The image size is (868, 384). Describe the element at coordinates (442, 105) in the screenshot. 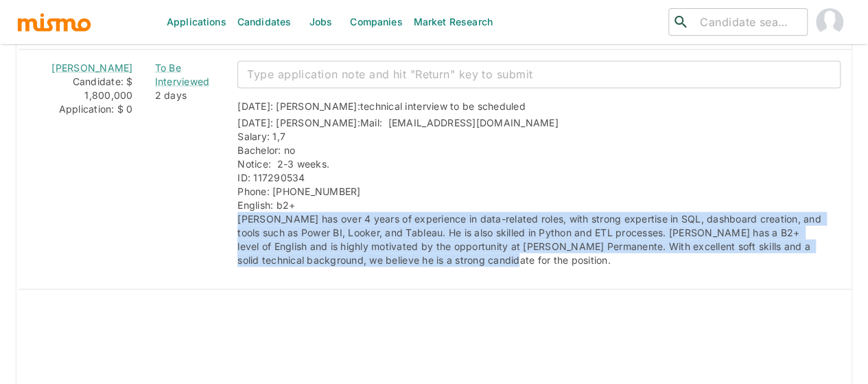

I see `span: technical interview to be scheduled` at that location.